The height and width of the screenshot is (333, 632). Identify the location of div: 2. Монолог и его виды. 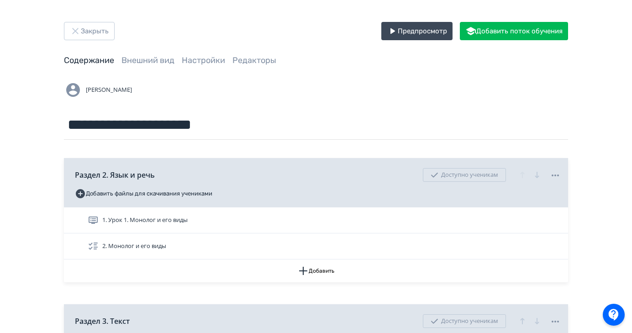
(316, 246).